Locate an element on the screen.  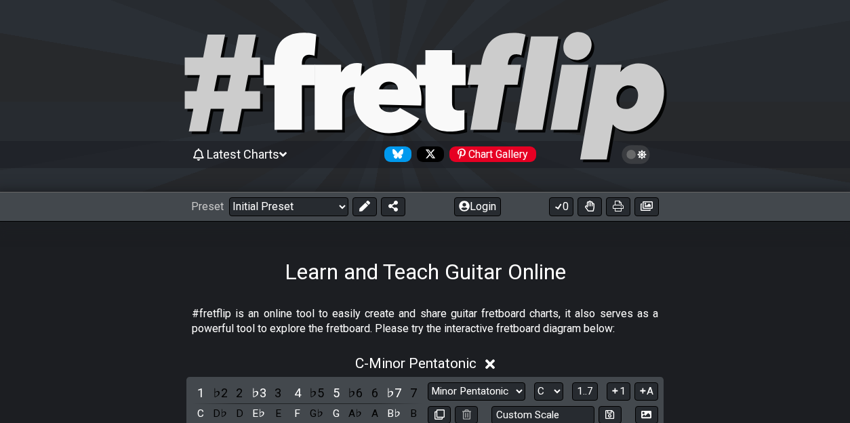
div: Chart Gallery is located at coordinates (493, 154).